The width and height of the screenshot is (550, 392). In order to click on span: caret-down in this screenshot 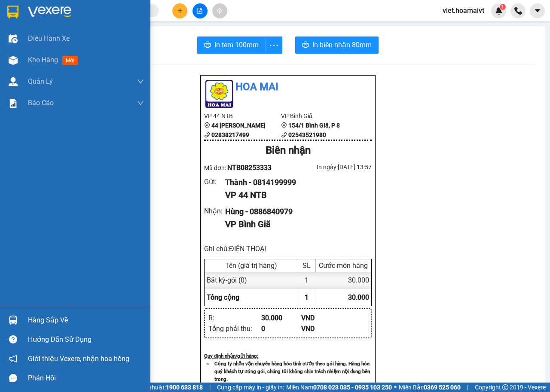, I will do `click(537, 11)`.